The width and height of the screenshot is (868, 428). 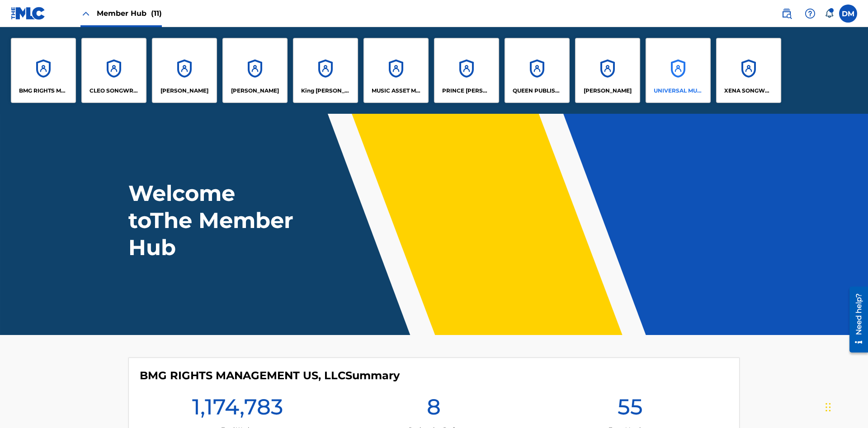 I want to click on p: UNIVERSAL MUSIC PUB GROUP, so click(x=678, y=91).